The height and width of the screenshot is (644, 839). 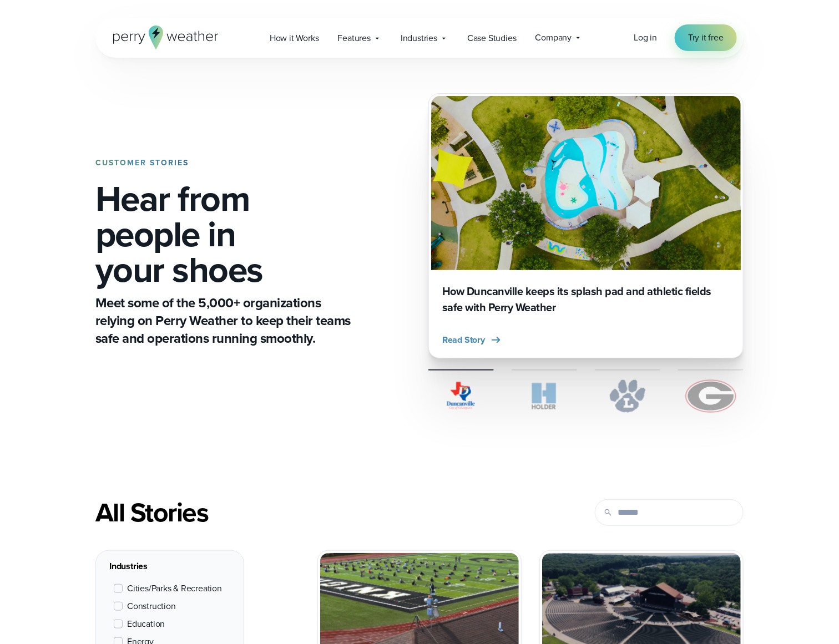 What do you see at coordinates (586, 300) in the screenshot?
I see `h3: How Duncanville keeps its splash pad and athletic fields safe with Perry Weather` at bounding box center [586, 300].